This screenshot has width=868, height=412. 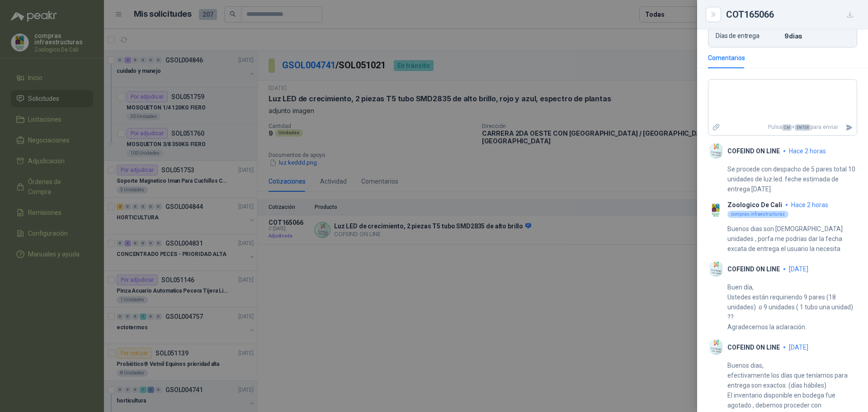 What do you see at coordinates (726, 58) in the screenshot?
I see `div: Comentarios` at bounding box center [726, 58].